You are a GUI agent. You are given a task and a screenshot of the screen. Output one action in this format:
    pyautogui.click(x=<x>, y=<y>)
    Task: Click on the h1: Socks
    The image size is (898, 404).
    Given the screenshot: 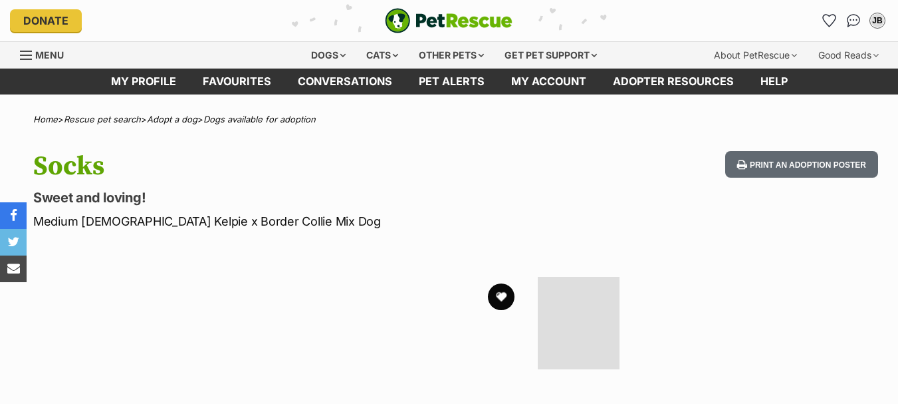 What is the action you would take?
    pyautogui.click(x=291, y=166)
    